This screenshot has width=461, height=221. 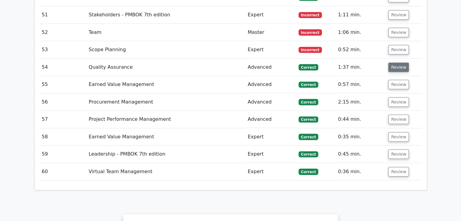 What do you see at coordinates (361, 32) in the screenshot?
I see `td: 1:06 min.` at bounding box center [361, 32].